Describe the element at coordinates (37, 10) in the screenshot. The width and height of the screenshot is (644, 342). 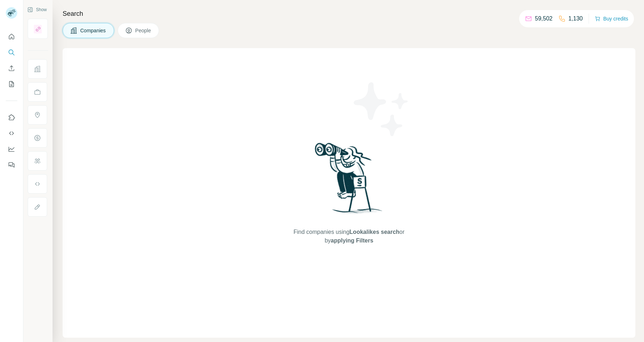
I see `button: Show` at that location.